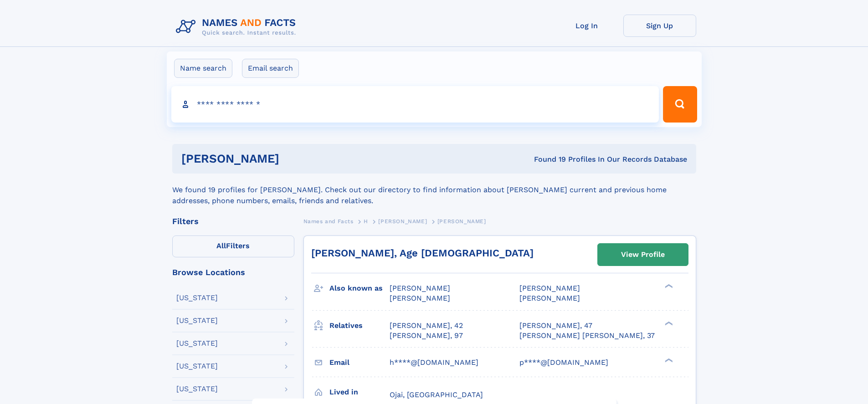  What do you see at coordinates (643, 255) in the screenshot?
I see `a: View Profile` at bounding box center [643, 255].